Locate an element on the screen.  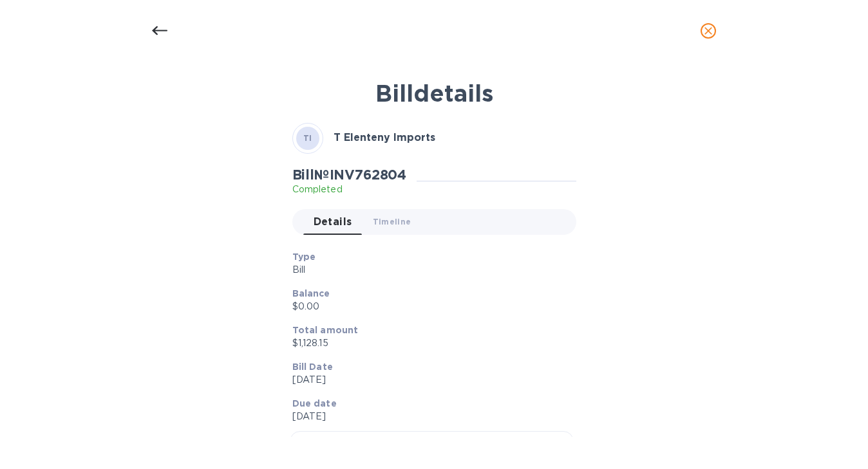
b: Due date is located at coordinates (315, 403).